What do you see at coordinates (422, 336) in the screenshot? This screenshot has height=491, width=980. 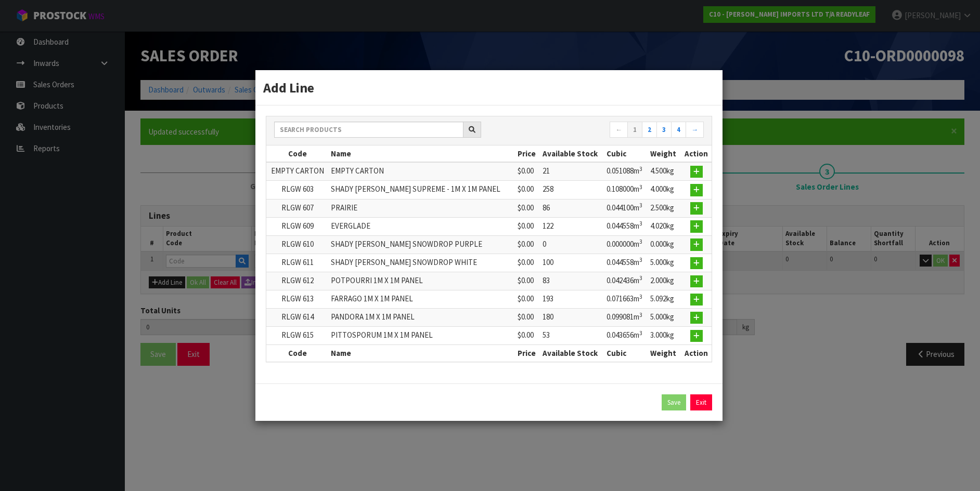 I see `td: PITTOSPORUM 1M X 1M PANEL` at bounding box center [422, 336].